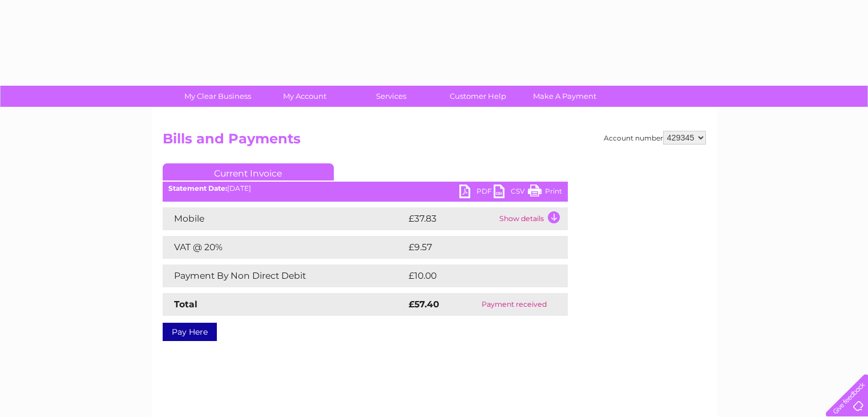 The image size is (868, 417). I want to click on h2: Bills and Payments, so click(434, 141).